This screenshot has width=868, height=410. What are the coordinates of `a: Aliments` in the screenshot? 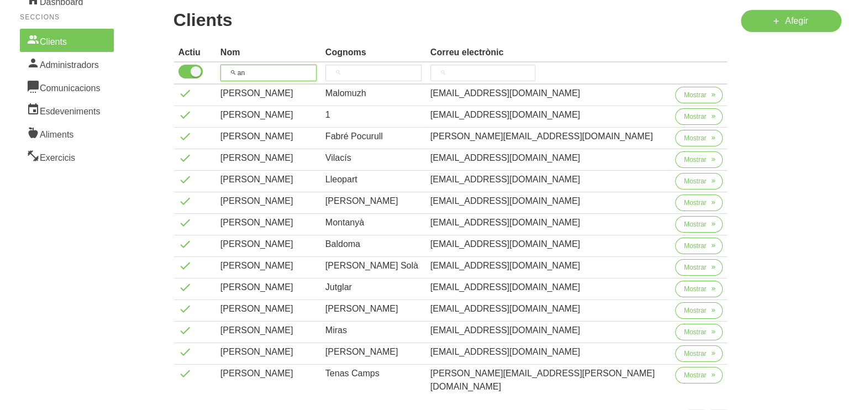 It's located at (67, 133).